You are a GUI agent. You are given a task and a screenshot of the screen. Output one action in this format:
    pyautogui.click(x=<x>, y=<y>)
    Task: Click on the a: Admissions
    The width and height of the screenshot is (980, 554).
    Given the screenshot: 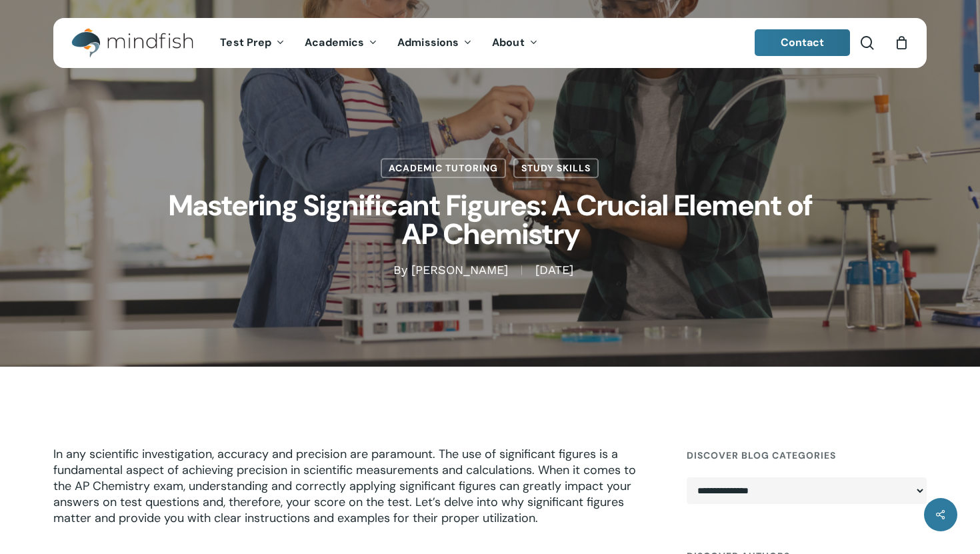 What is the action you would take?
    pyautogui.click(x=435, y=43)
    